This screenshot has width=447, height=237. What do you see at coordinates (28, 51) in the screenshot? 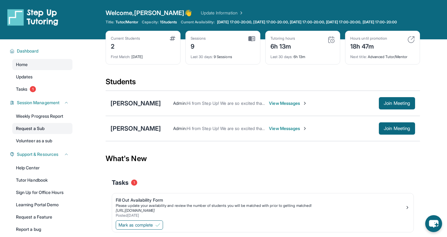
I see `span: Dashboard` at bounding box center [28, 51].